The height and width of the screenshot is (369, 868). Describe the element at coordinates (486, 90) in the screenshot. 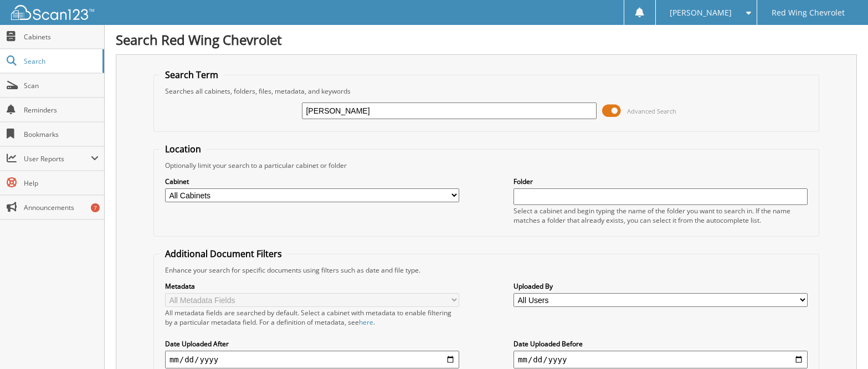

I see `div: Searches all cabinets, folders, files, metadata, and keywords` at that location.